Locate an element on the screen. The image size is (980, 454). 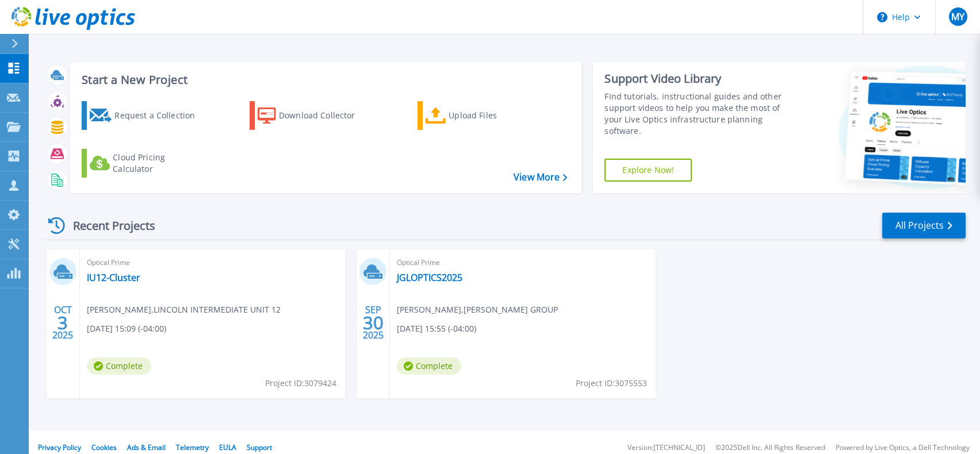
a: IU12-Cluster is located at coordinates (113, 278).